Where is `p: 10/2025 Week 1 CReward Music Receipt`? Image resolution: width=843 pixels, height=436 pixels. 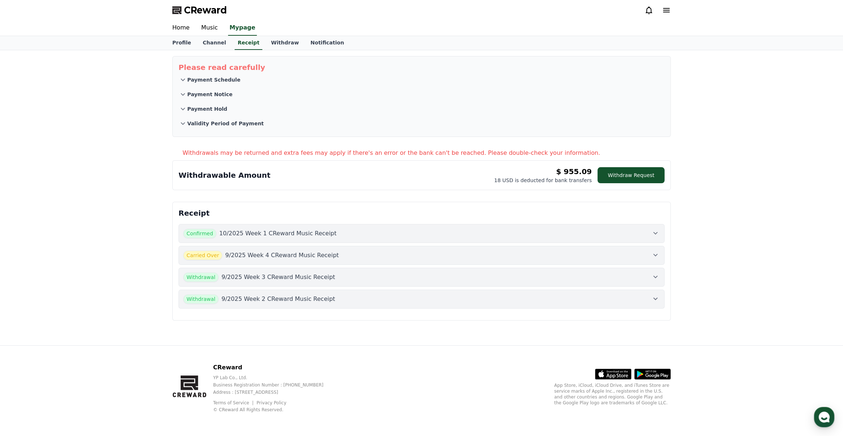
p: 10/2025 Week 1 CReward Music Receipt is located at coordinates (278, 233).